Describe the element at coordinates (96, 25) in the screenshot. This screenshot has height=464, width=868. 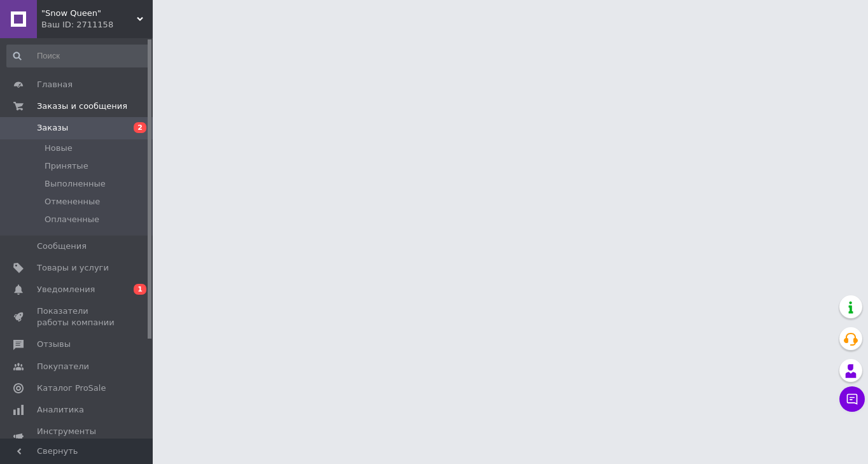
I see `div: Ваш ID: 2711158` at that location.